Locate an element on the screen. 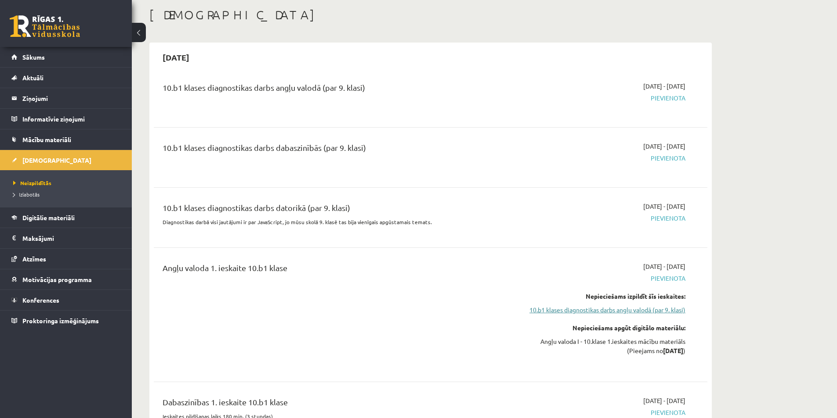 This screenshot has width=837, height=418. a: Sākums is located at coordinates (66, 57).